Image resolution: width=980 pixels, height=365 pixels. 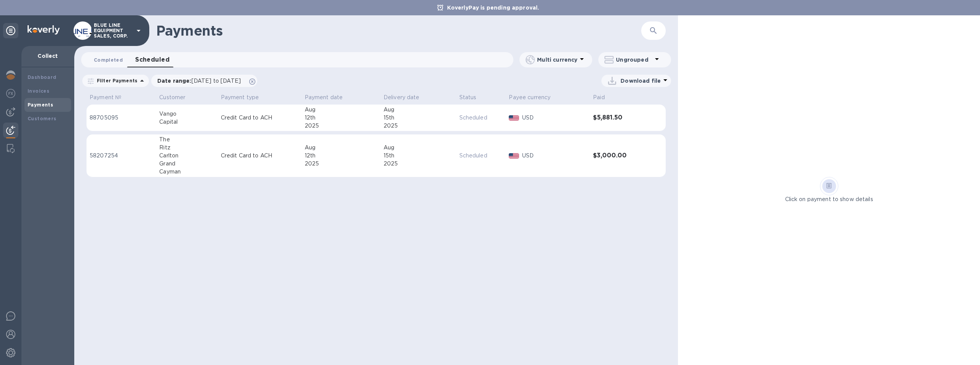 What do you see at coordinates (324, 97) in the screenshot?
I see `p: Payment date` at bounding box center [324, 97].